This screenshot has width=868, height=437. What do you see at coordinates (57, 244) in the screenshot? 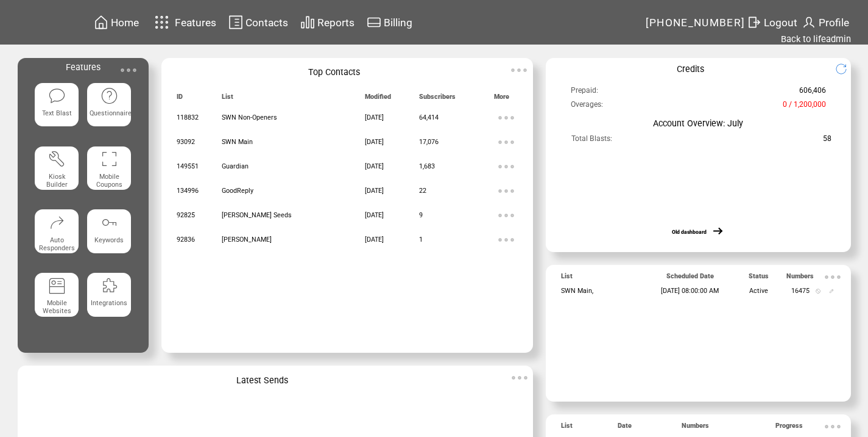
I see `span: Auto Responders` at bounding box center [57, 244].